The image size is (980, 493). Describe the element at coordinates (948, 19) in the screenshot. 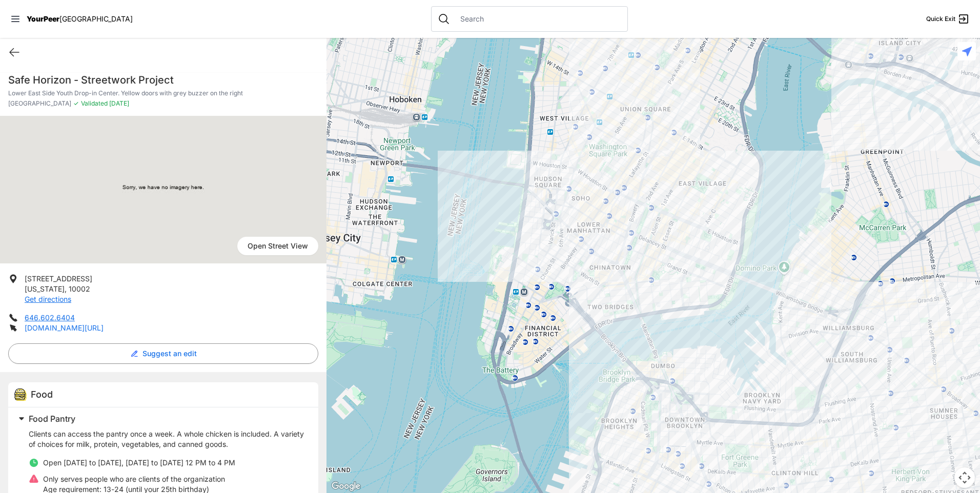

I see `a: Quick Exit` at that location.